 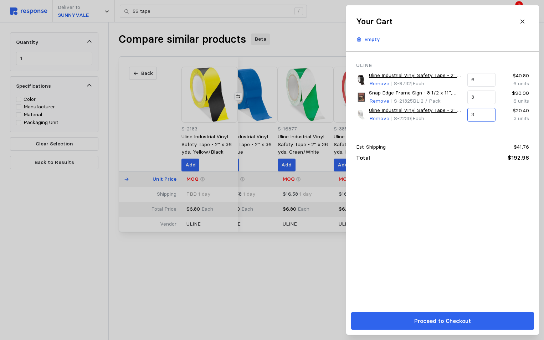 What do you see at coordinates (361, 80) in the screenshot?
I see `img: S-9732` at bounding box center [361, 80].